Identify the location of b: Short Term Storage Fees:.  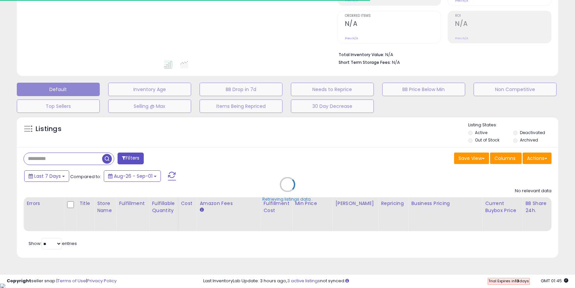
(365, 62).